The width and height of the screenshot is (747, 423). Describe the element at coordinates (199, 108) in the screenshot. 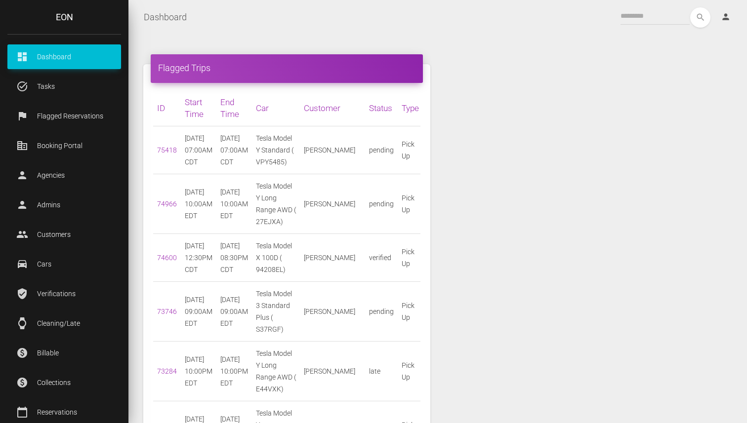

I see `th: Start Time` at that location.